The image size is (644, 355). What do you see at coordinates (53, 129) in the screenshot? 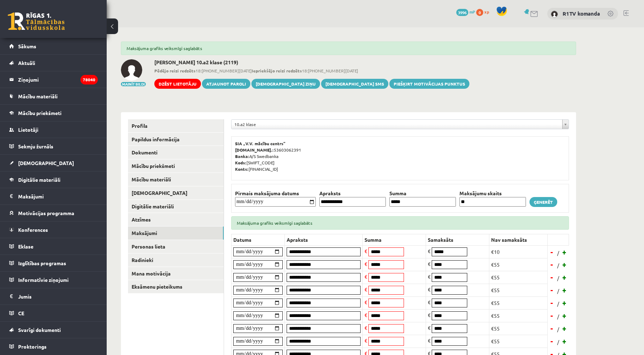
I see `a: Lietotāji` at bounding box center [53, 129].